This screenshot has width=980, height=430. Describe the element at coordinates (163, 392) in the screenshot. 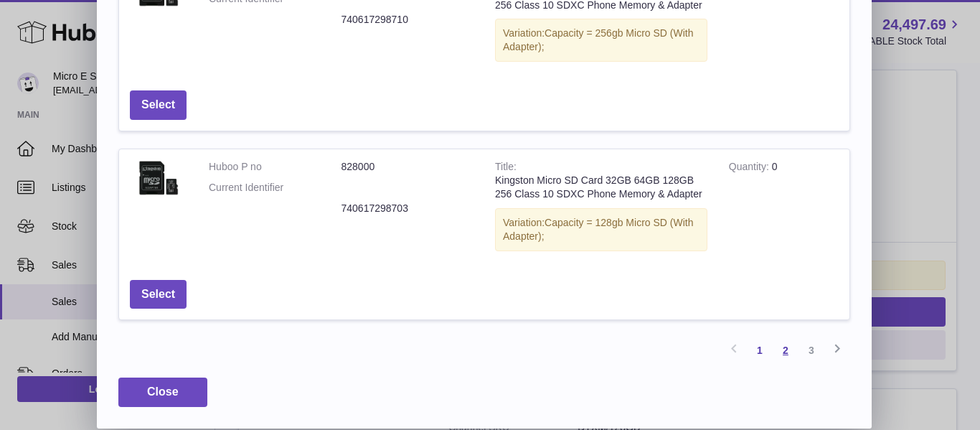

I see `button: Close` at that location.